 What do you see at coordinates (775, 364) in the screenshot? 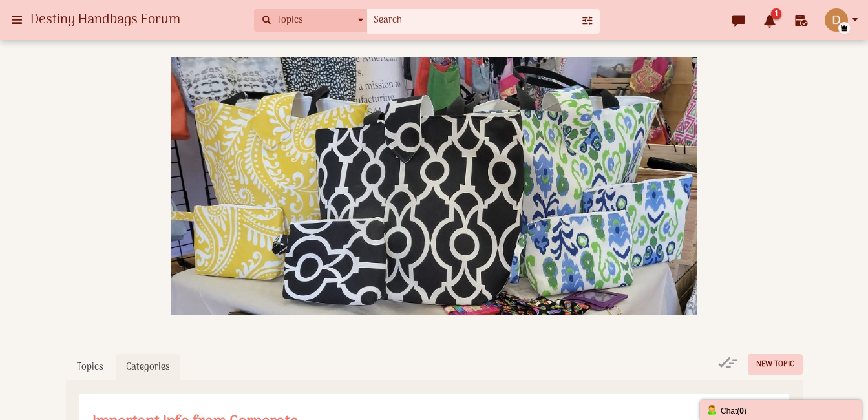
I see `a: New Topic` at bounding box center [775, 364].